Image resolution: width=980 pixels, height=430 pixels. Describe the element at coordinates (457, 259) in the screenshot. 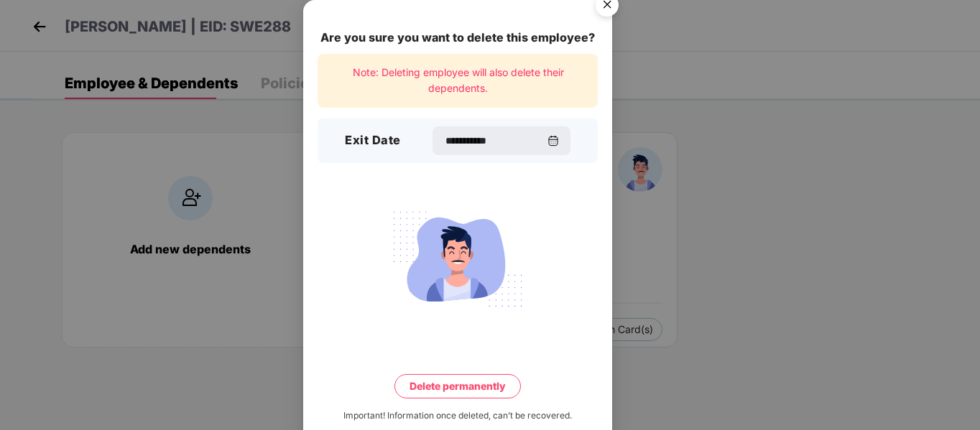

I see `img: svg+xml;base64,PHN2ZyB4bWxucz0iaHR0cDovL3d3dy53My5vcmcvMjAwMC9zdmciIHdpZHRoPSIyMjQiIGhlaWdodD0iMT...` at that location.